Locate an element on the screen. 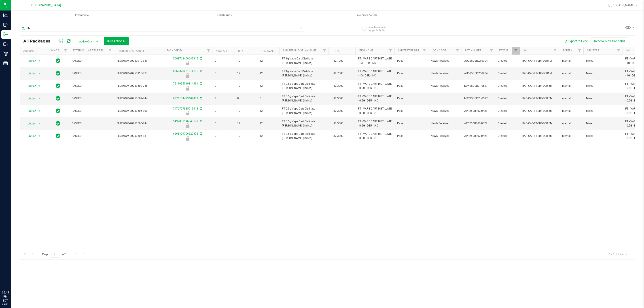 This screenshot has width=644, height=308. span: 82.3000 is located at coordinates (338, 98).